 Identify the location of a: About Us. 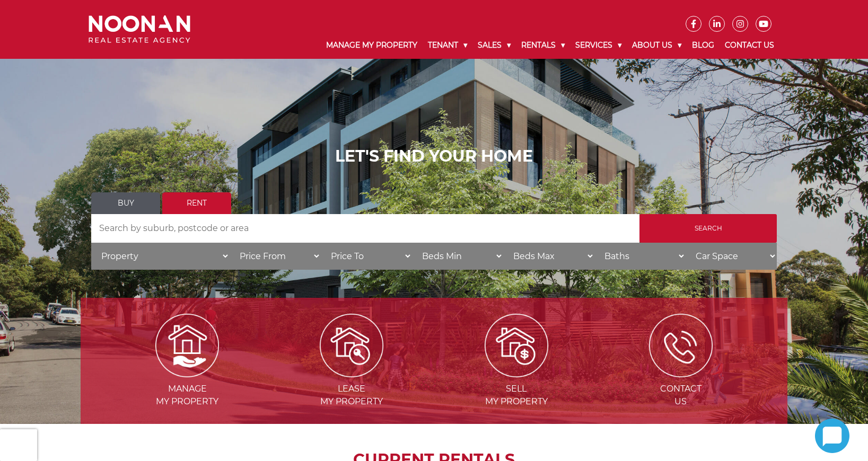
(656, 45).